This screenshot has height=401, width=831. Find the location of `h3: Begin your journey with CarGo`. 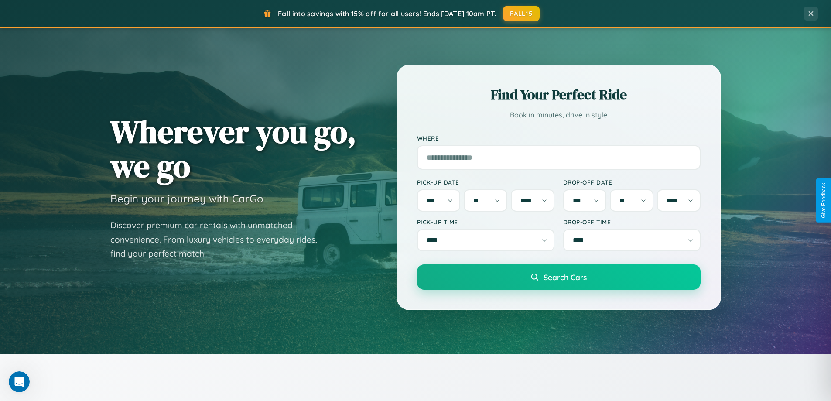

h3: Begin your journey with CarGo is located at coordinates (187, 198).